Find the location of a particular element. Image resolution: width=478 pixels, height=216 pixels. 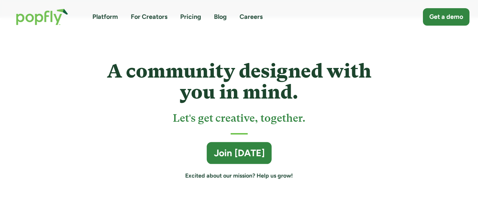

a: Careers is located at coordinates (251, 17).